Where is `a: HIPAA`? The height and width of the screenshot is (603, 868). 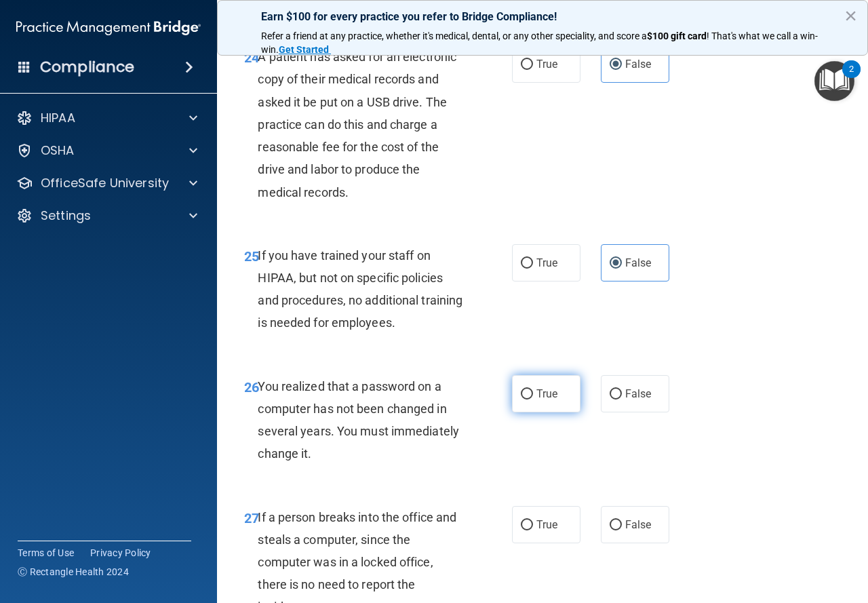
a: HIPAA is located at coordinates (106, 118).